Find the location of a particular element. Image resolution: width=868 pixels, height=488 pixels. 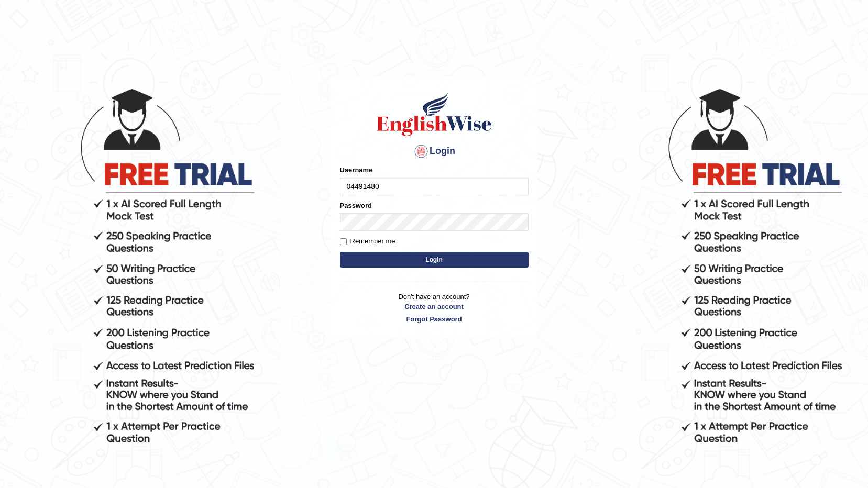

label: Password is located at coordinates (356, 205).